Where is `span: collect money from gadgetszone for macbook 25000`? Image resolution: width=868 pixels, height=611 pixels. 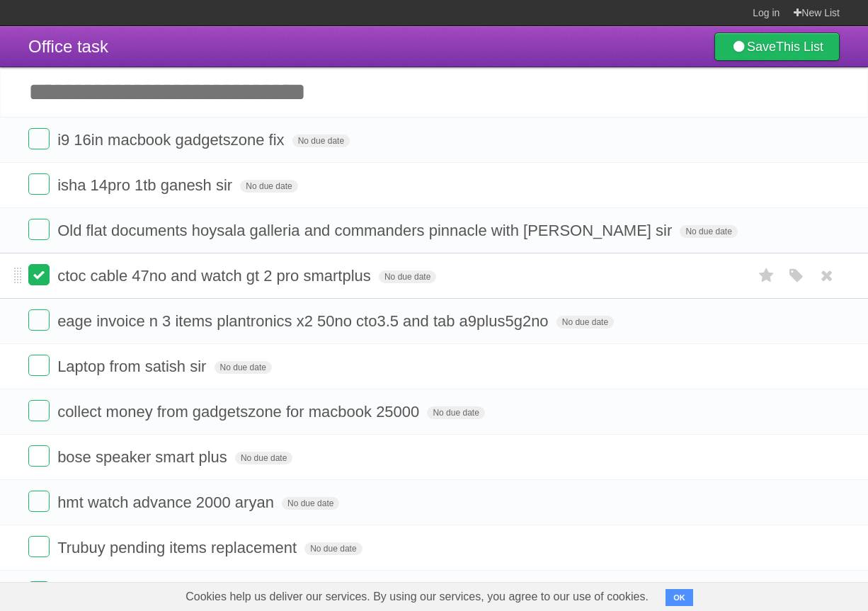
span: collect money from gadgetszone for macbook 25000 is located at coordinates (240, 411).